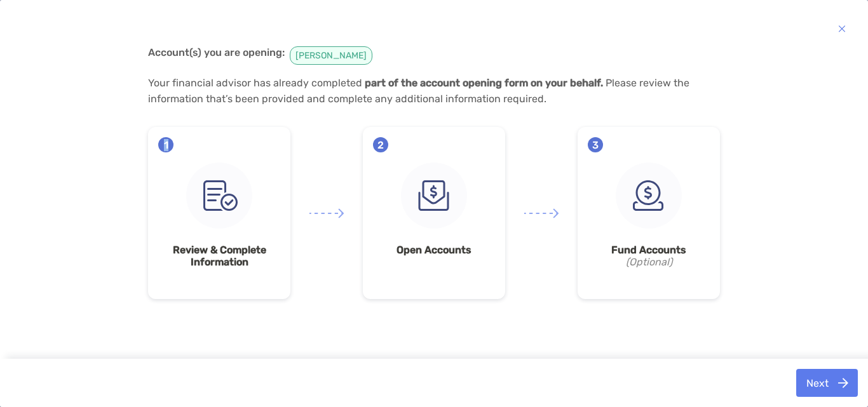  Describe the element at coordinates (166, 145) in the screenshot. I see `span: 1` at that location.